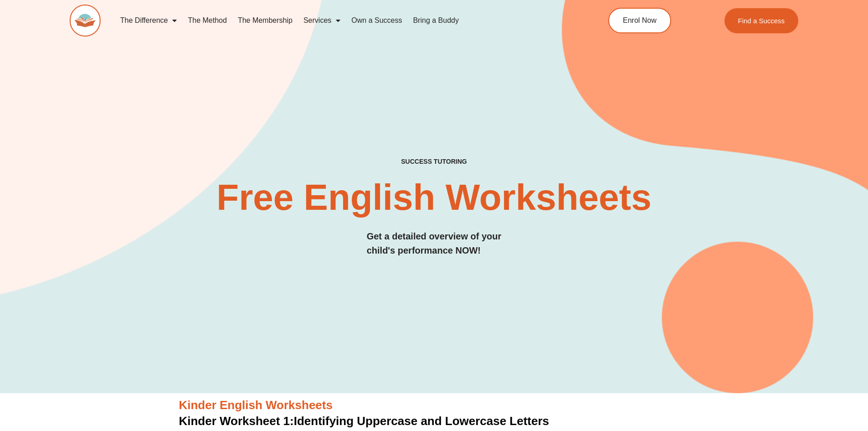  What do you see at coordinates (639, 20) in the screenshot?
I see `a: Enrol Now` at bounding box center [639, 20].